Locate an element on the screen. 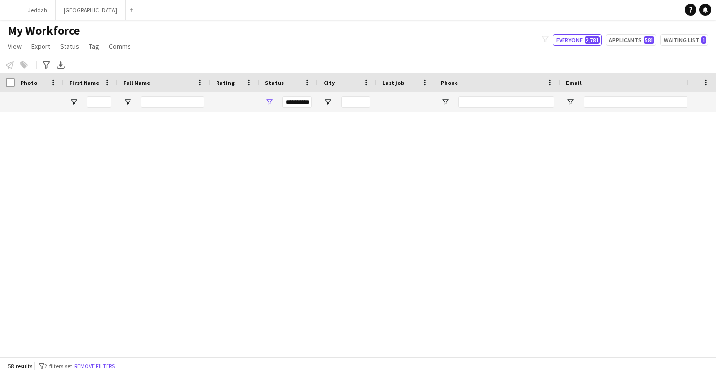 The height and width of the screenshot is (374, 716). span: Comms is located at coordinates (120, 46).